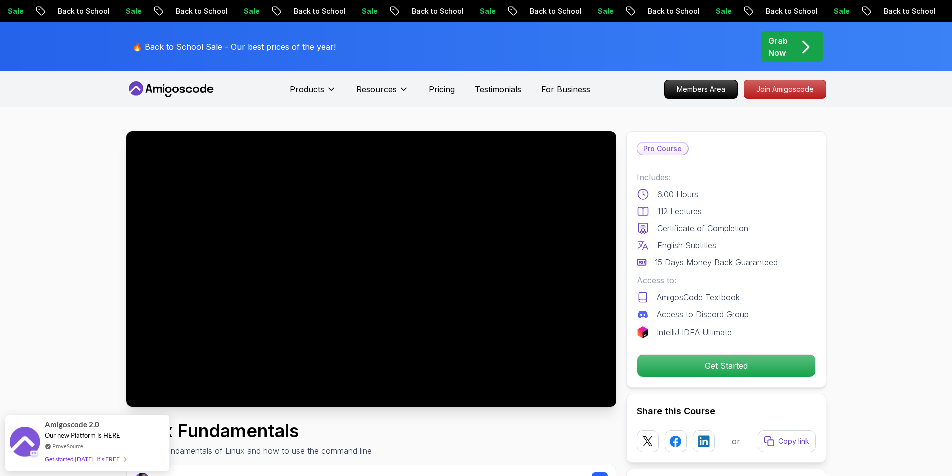  What do you see at coordinates (794, 441) in the screenshot?
I see `p: Copy link` at bounding box center [794, 441].